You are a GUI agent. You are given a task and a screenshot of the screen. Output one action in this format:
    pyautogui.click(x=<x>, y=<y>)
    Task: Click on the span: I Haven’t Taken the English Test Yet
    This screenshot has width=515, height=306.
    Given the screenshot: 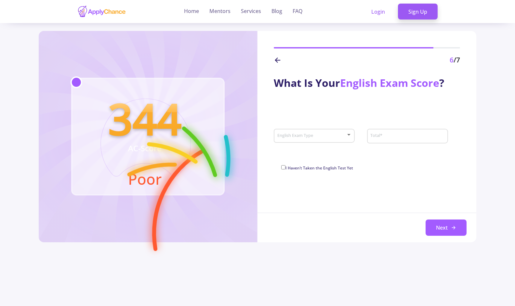 What is the action you would take?
    pyautogui.click(x=319, y=168)
    